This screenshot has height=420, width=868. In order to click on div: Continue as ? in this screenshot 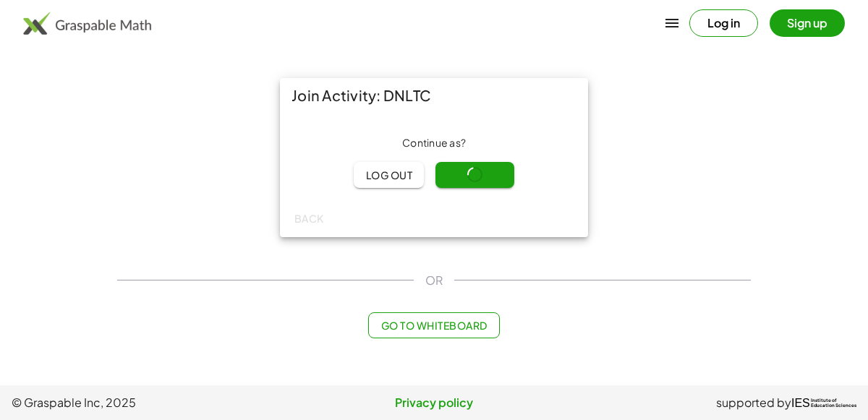, I will do `click(434, 143)`.